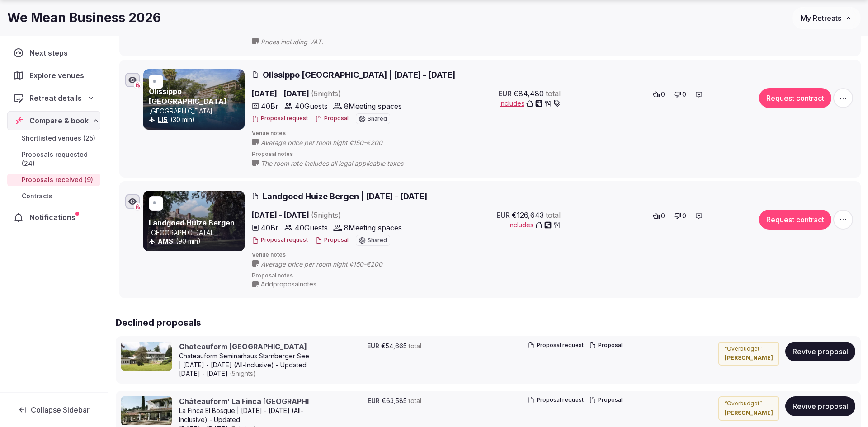  Describe the element at coordinates (54, 196) in the screenshot. I see `a: Contracts` at that location.